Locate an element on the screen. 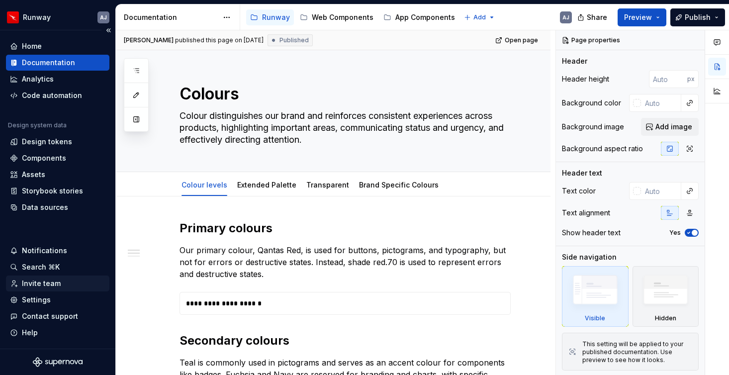 The image size is (729, 375). a: Documentation is located at coordinates (58, 63).